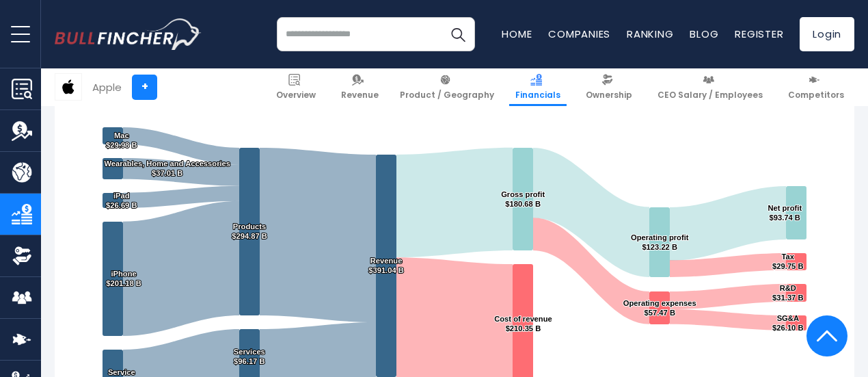 The image size is (868, 377). Describe the element at coordinates (785, 213) in the screenshot. I see `text: Net profit $93.74 B` at that location.